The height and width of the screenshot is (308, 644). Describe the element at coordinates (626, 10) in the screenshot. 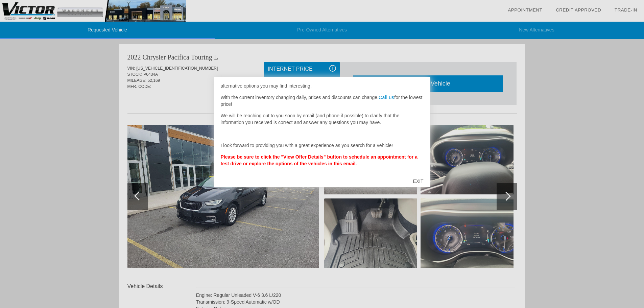

I see `a: Trade-In` at that location.